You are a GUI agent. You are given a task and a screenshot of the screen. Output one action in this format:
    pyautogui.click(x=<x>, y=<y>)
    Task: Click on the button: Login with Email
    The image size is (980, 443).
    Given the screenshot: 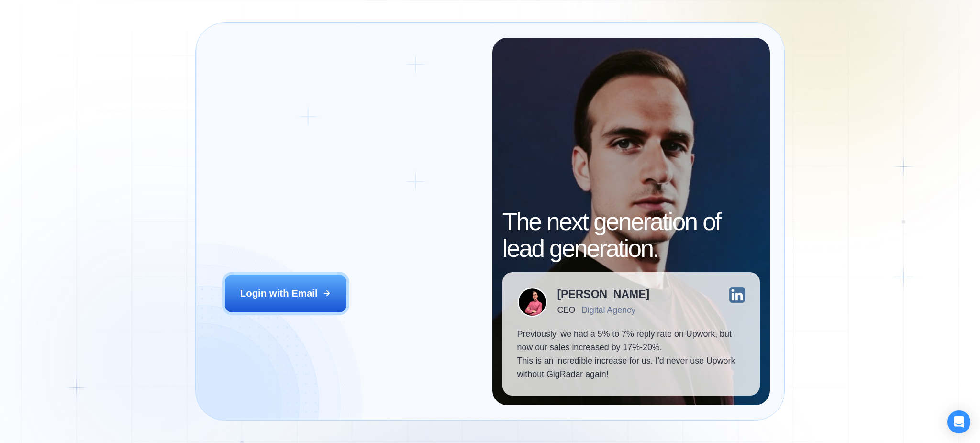 What is the action you would take?
    pyautogui.click(x=285, y=293)
    